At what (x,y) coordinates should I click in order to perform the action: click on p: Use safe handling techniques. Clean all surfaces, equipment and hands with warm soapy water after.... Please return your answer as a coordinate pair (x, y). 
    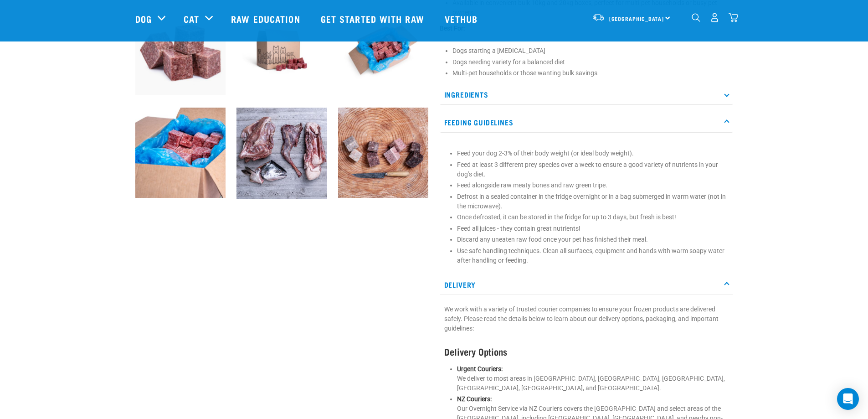
    Looking at the image, I should click on (593, 256).